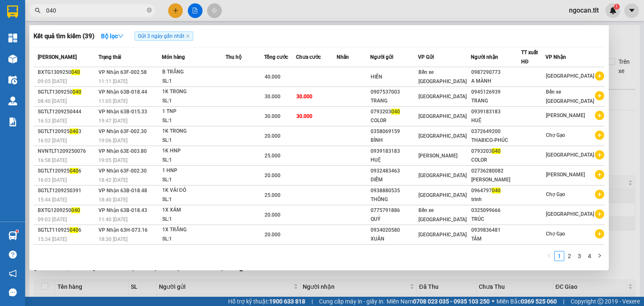 The image size is (644, 306). Describe the element at coordinates (13, 273) in the screenshot. I see `span: notification` at that location.